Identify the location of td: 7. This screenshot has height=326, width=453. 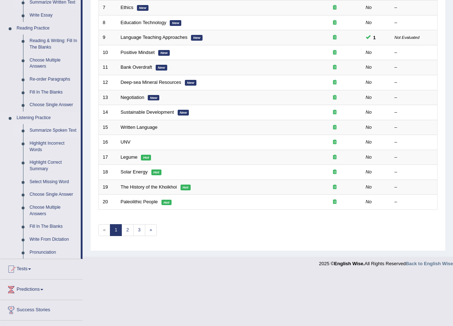
(108, 8).